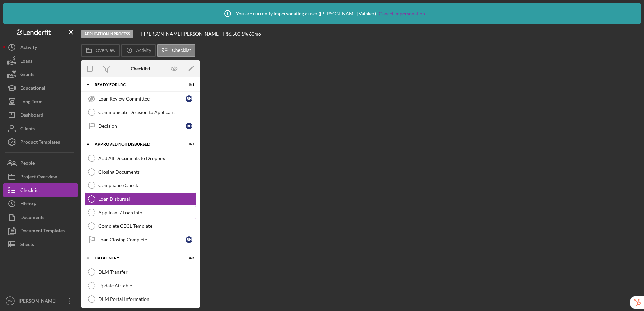 The height and width of the screenshot is (311, 644). What do you see at coordinates (41, 115) in the screenshot?
I see `a: Dashboard` at bounding box center [41, 115].